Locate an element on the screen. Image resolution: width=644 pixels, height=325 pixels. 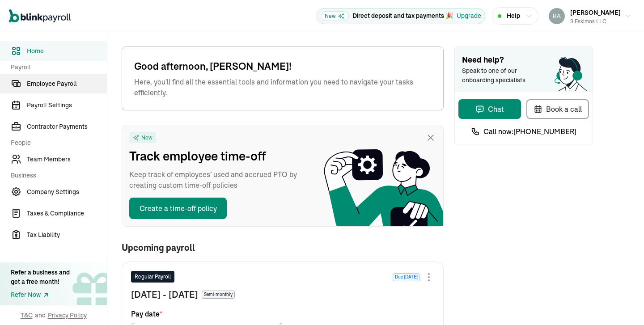
button: Help is located at coordinates (515, 16).